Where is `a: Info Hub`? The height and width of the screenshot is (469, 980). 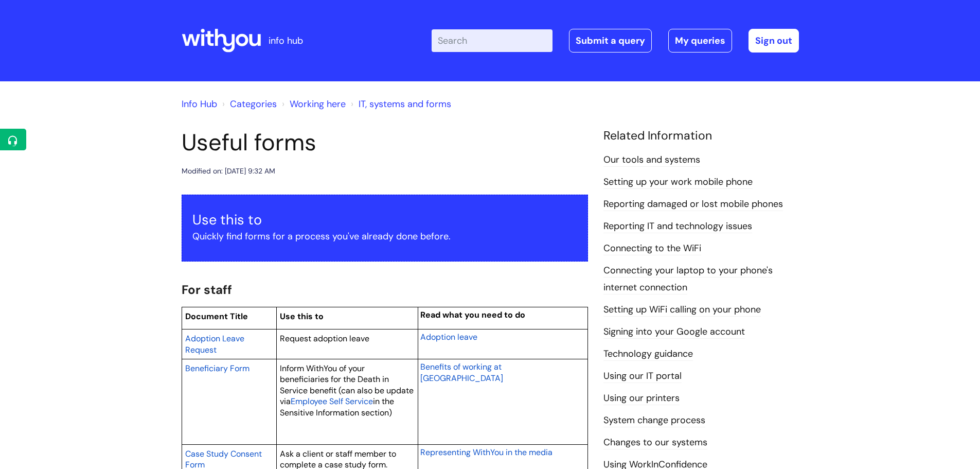
a: Info Hub is located at coordinates (199, 104).